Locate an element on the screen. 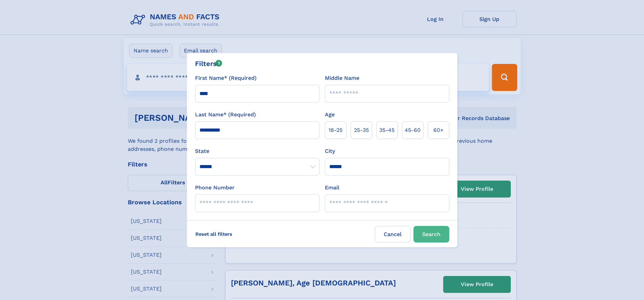 The height and width of the screenshot is (300, 644). div: Filters is located at coordinates (209, 63).